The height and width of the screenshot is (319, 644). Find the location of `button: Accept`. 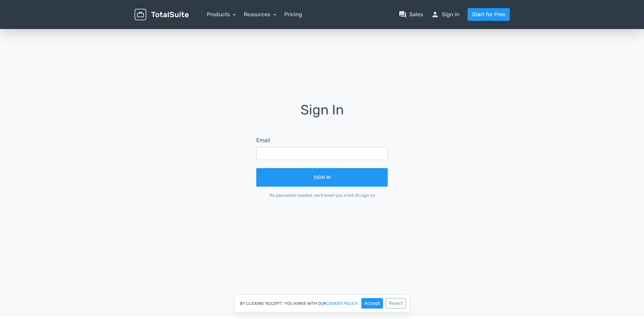

button: Accept is located at coordinates (372, 303).